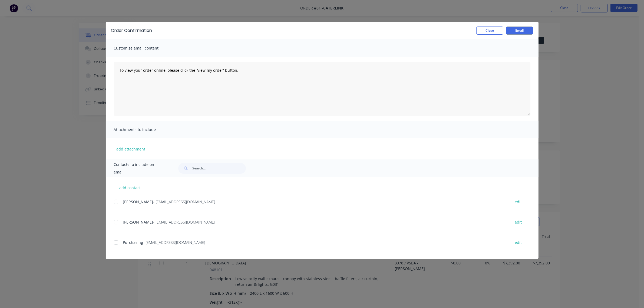 Image resolution: width=644 pixels, height=308 pixels. I want to click on span: Purchasing, so click(133, 243).